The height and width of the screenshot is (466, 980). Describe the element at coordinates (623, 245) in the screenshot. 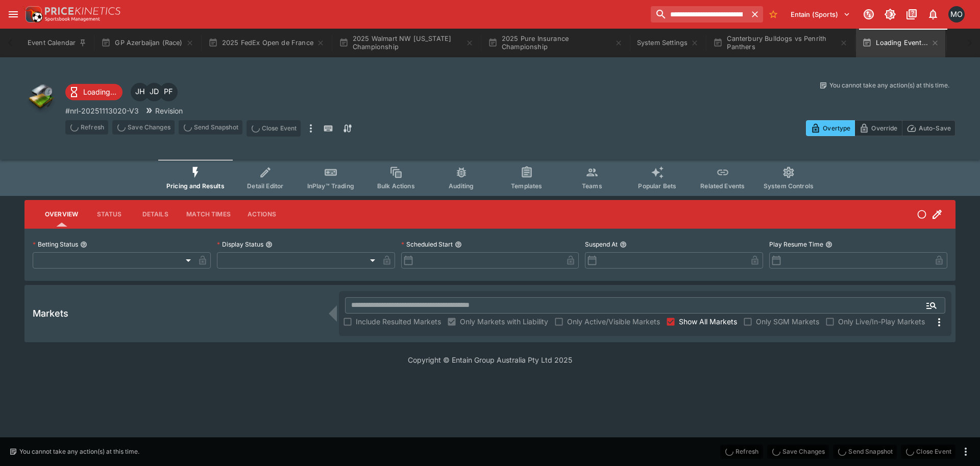

I see `button: Suspend At` at that location.